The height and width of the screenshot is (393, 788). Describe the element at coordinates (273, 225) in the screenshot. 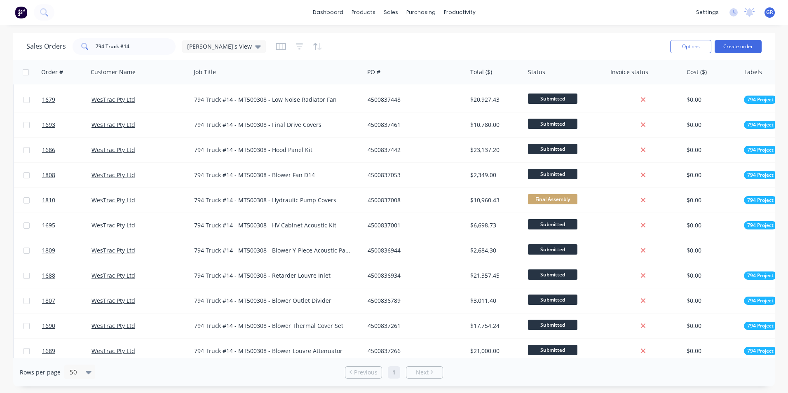

I see `div: 794 Truck #14 - MT500308 - HV Cabinet Acoustic Kit` at that location.